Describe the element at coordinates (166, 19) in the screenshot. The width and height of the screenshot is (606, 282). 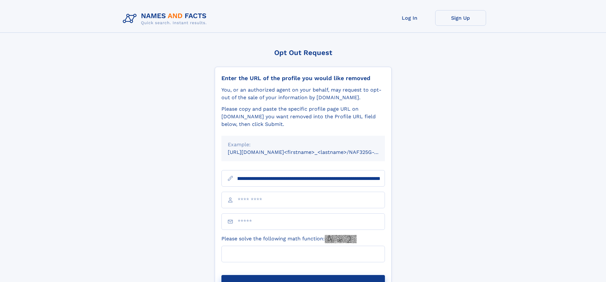
I see `img: Logo Names and Facts` at that location.